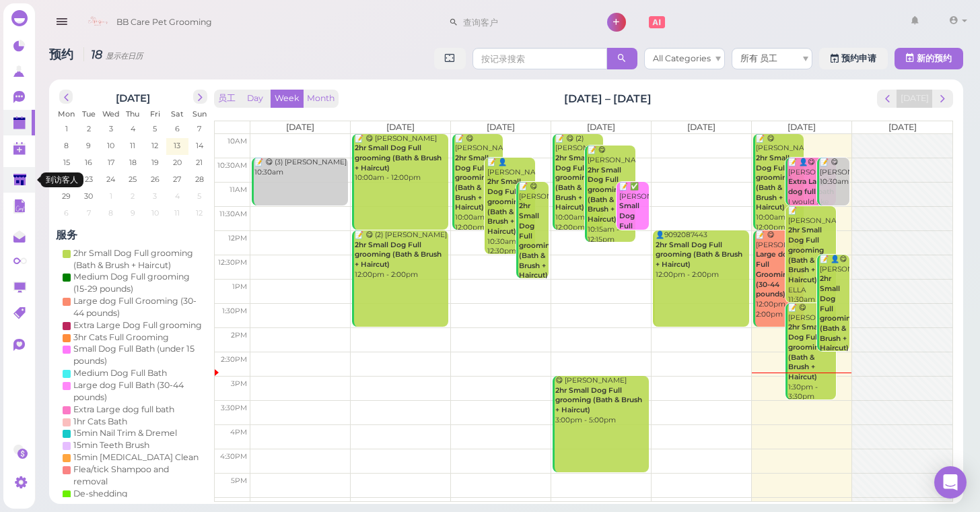 This screenshot has width=980, height=512. I want to click on div: Extra Large dog full bath, so click(124, 409).